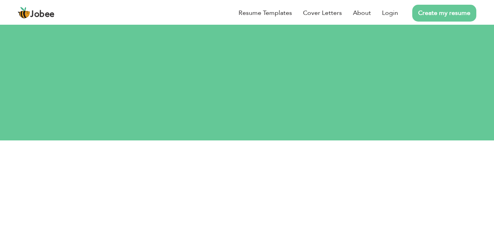  What do you see at coordinates (36, 13) in the screenshot?
I see `a: Jobee` at bounding box center [36, 13].